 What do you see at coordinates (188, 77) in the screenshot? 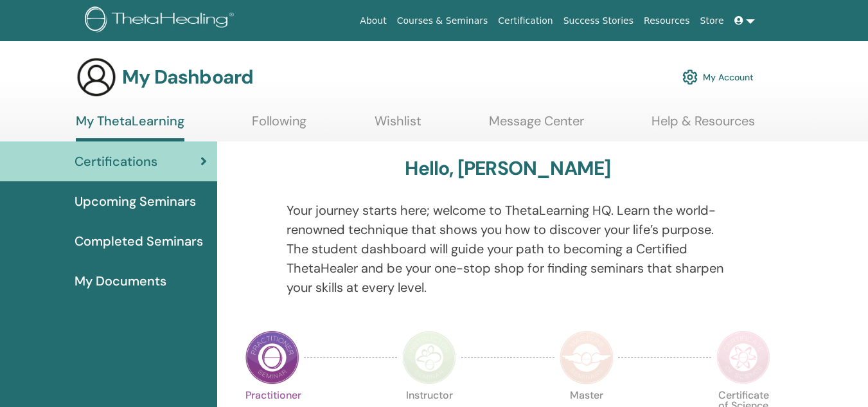
I see `h3: My Dashboard` at bounding box center [188, 77].